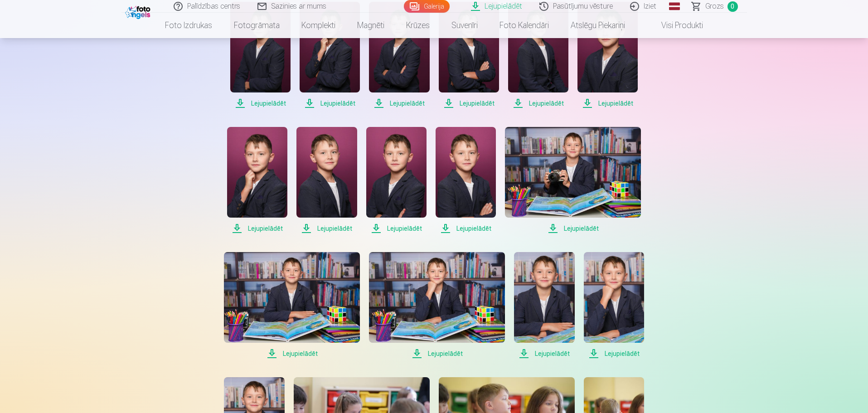 This screenshot has height=413, width=868. Describe the element at coordinates (524, 25) in the screenshot. I see `a: Foto kalendāri` at that location.